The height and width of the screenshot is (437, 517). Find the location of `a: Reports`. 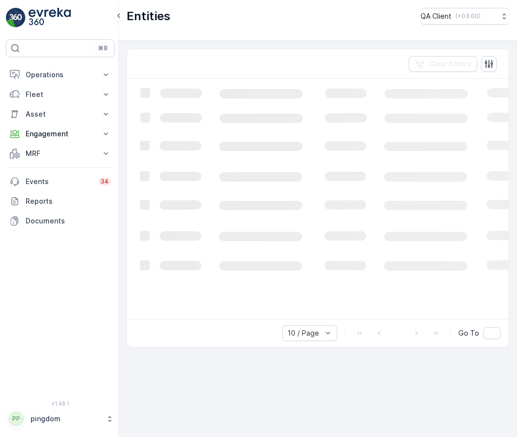

a: Reports is located at coordinates (60, 201).